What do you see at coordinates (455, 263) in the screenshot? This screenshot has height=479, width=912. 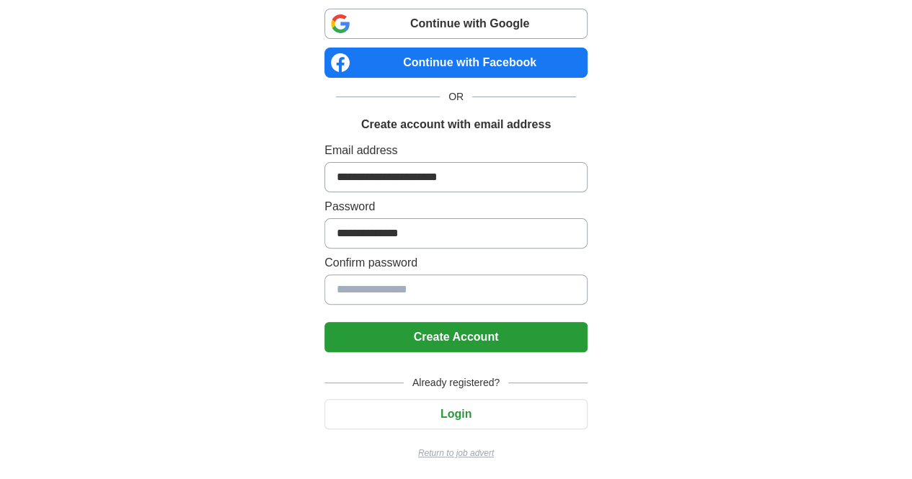 I see `label: Confirm password` at bounding box center [455, 263].